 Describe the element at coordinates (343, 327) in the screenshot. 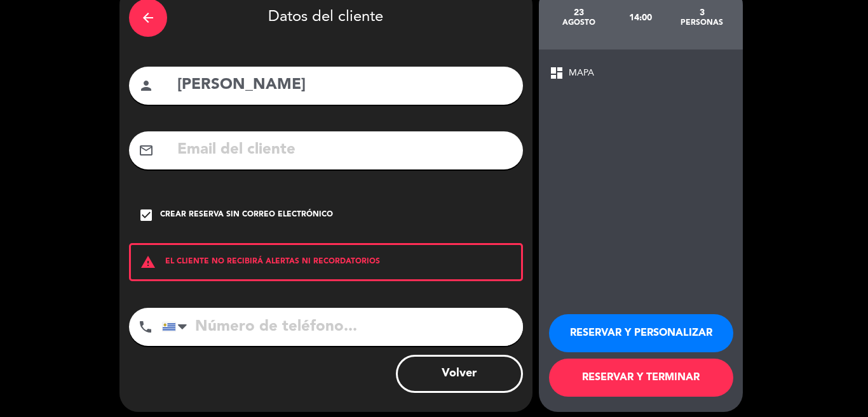

I see `input: Número de teléfono...` at that location.